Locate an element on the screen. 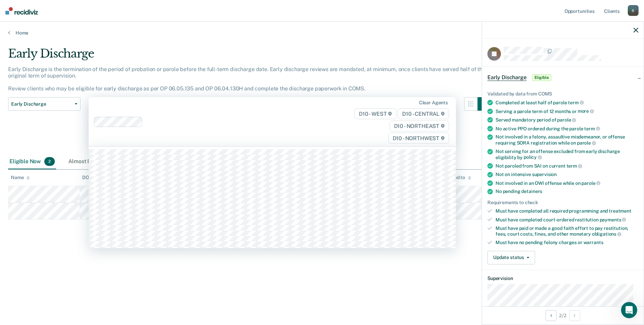 This screenshot has height=325, width=644. button: Gif picker is located at coordinates (24, 225).